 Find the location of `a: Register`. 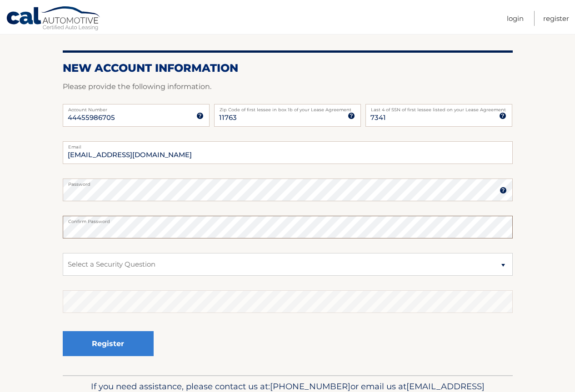

a: Register is located at coordinates (556, 18).